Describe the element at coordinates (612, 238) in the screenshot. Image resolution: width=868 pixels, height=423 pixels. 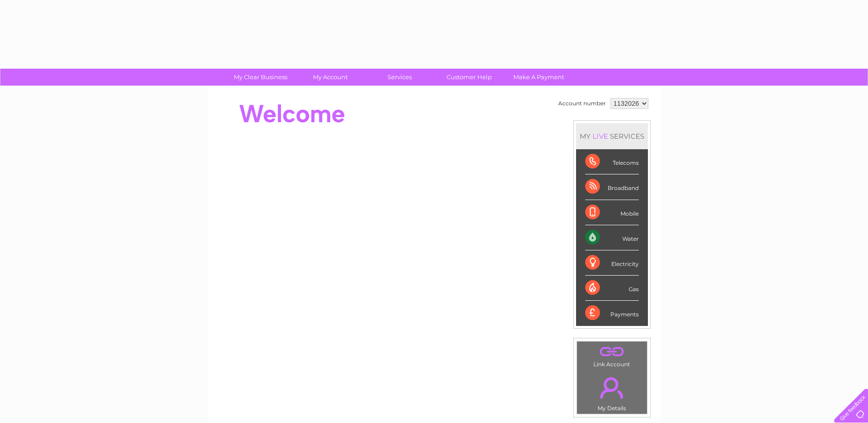
I see `div: Water` at that location.